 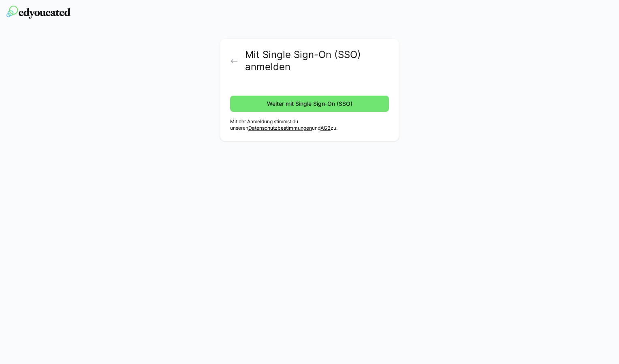 I want to click on img: edyoucated, so click(x=38, y=12).